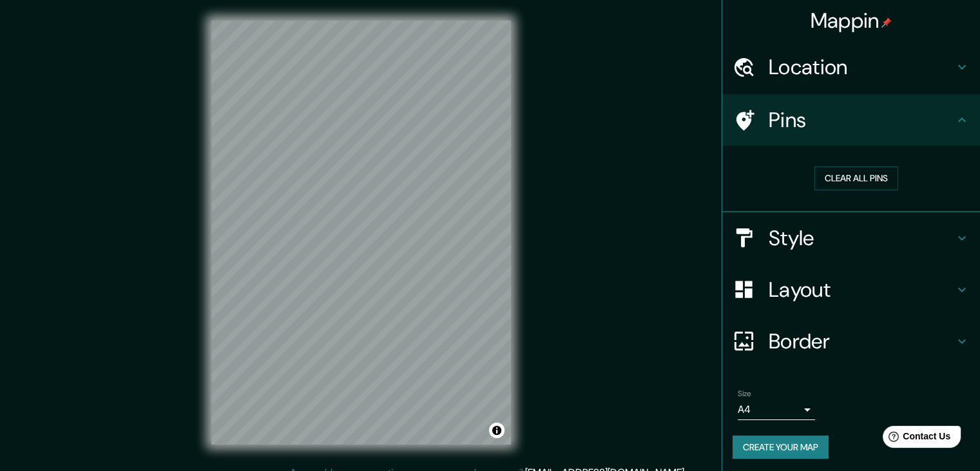  What do you see at coordinates (780, 447) in the screenshot?
I see `button: Create your map` at bounding box center [780, 447].